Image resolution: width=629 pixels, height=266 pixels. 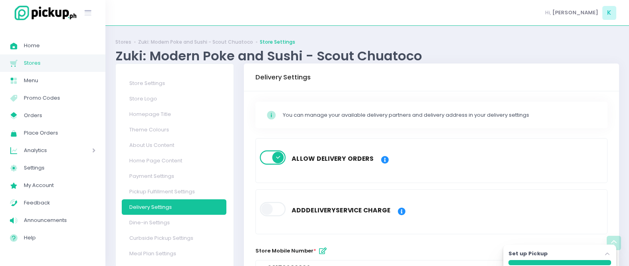 I want to click on a: About Us Content, so click(x=174, y=145).